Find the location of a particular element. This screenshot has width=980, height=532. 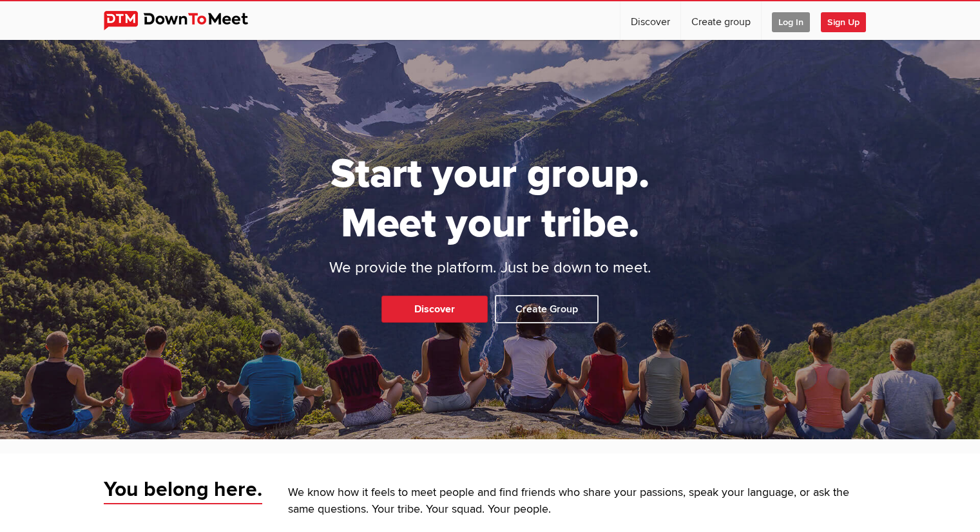

span: You belong here. is located at coordinates (183, 491).